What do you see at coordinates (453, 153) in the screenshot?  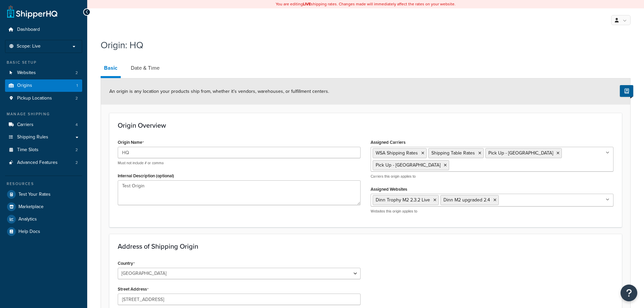 I see `span: Shipping Table Rates` at bounding box center [453, 153].